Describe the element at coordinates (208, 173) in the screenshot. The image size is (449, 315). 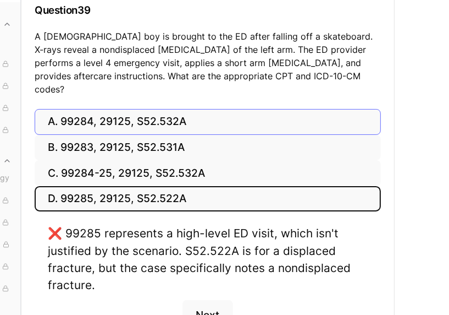
I see `button: C. 99284-25, 29125, S52.532A` at that location.